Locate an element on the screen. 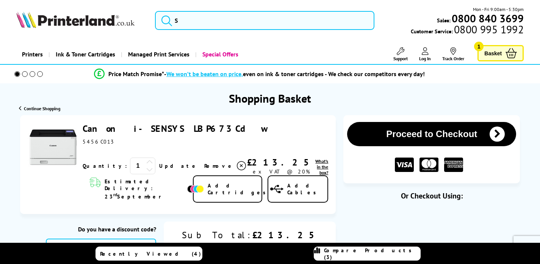 The width and height of the screenshot is (540, 264). span: Compare Products (3) is located at coordinates (372, 254).